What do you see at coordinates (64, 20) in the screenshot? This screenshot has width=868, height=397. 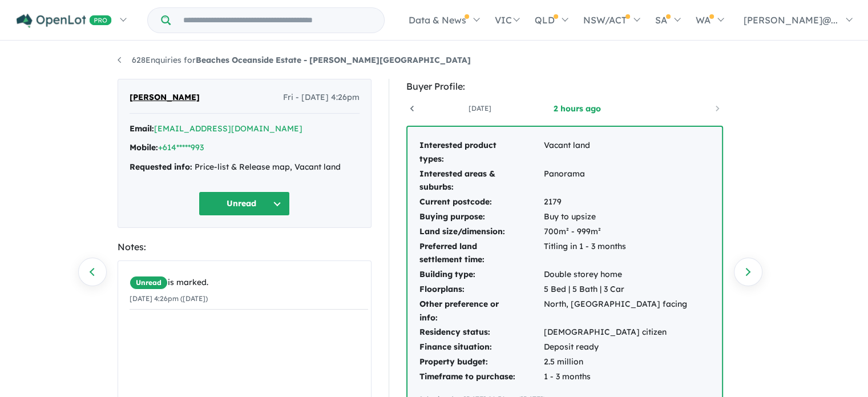 I see `img: Openlot PRO Logo White` at bounding box center [64, 20].